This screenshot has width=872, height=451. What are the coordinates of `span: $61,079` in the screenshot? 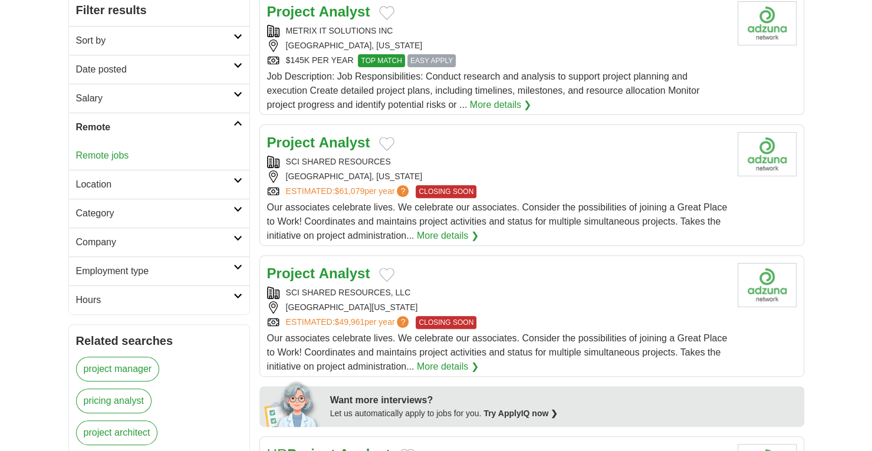 It's located at (349, 191).